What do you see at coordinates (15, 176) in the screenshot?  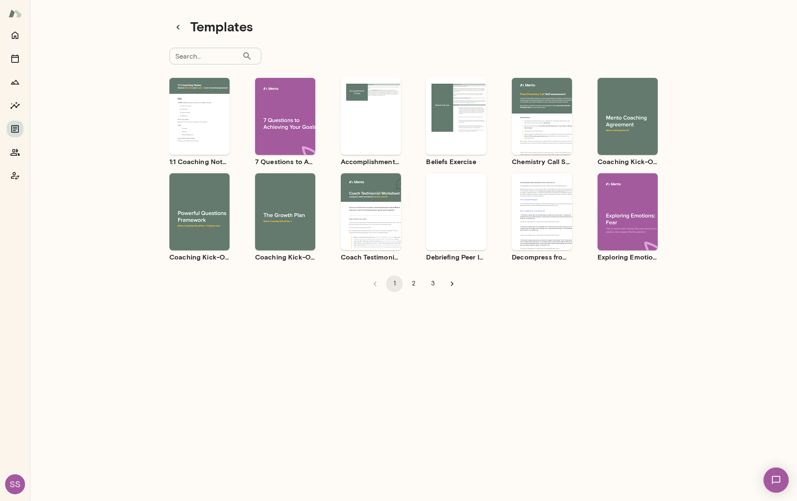 I see `button: Coach app` at bounding box center [15, 176].